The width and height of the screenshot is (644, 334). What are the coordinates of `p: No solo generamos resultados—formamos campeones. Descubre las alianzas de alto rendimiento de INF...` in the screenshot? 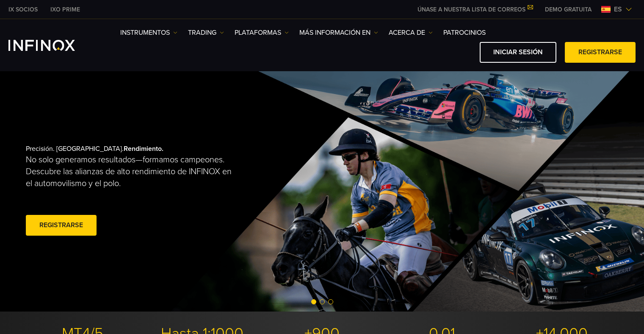 It's located at (132, 172).